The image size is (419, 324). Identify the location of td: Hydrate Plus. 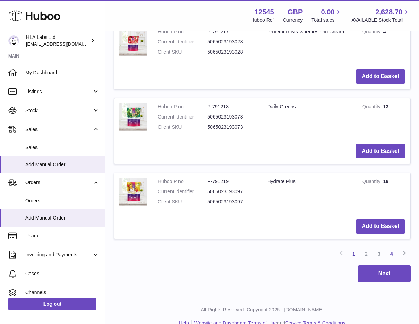
(309, 193).